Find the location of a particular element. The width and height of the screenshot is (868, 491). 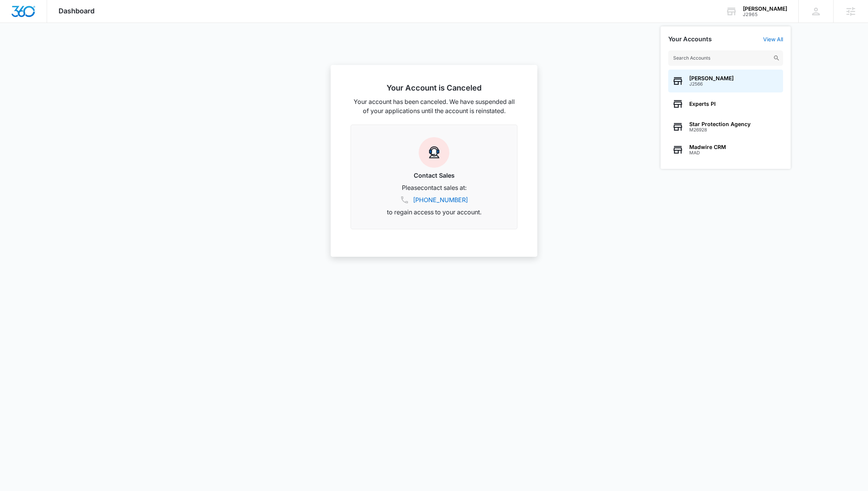

a: View All is located at coordinates (772, 39).